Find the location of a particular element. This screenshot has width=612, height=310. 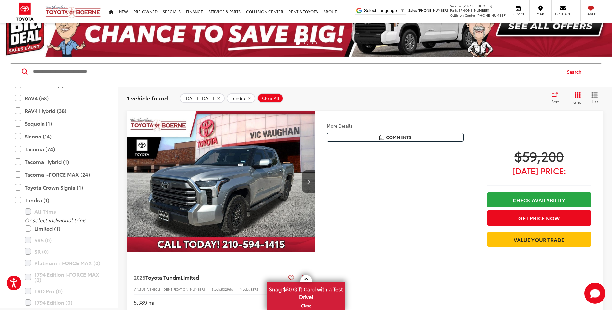

h4: More Details is located at coordinates (395, 126).